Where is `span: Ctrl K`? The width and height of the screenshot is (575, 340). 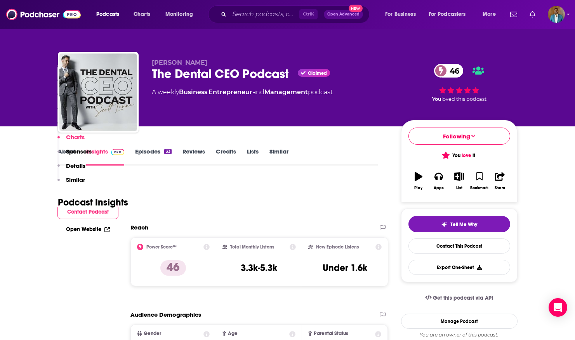 span: Ctrl K is located at coordinates (308, 14).